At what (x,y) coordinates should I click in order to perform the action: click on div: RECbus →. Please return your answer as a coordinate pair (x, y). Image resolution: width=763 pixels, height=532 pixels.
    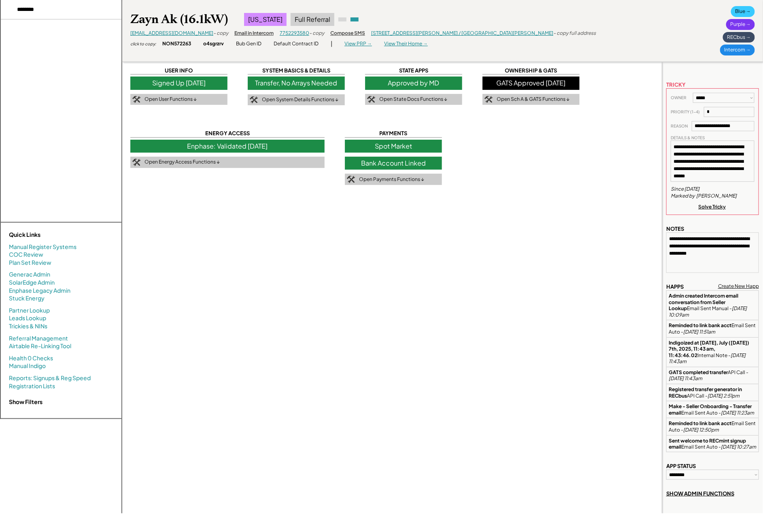
    Looking at the image, I should click on (739, 37).